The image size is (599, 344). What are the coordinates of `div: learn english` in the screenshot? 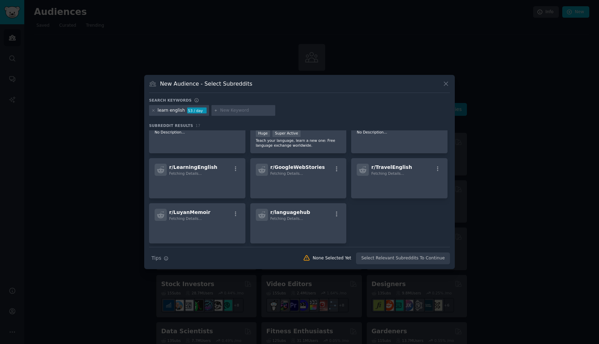 It's located at (171, 111).